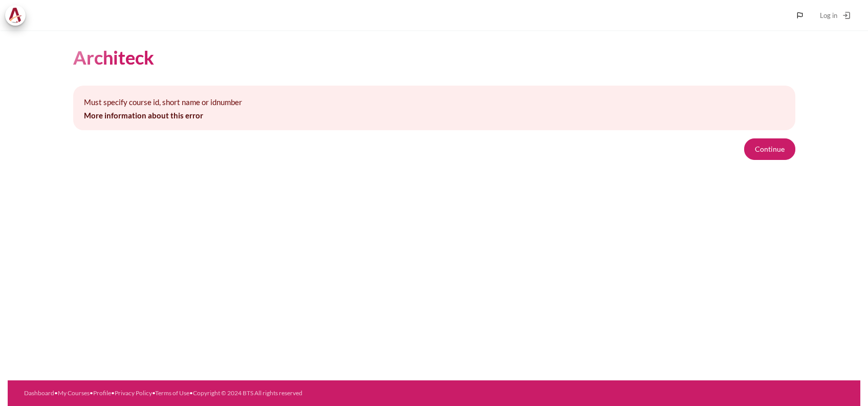  I want to click on a: Architeck Architeck, so click(18, 16).